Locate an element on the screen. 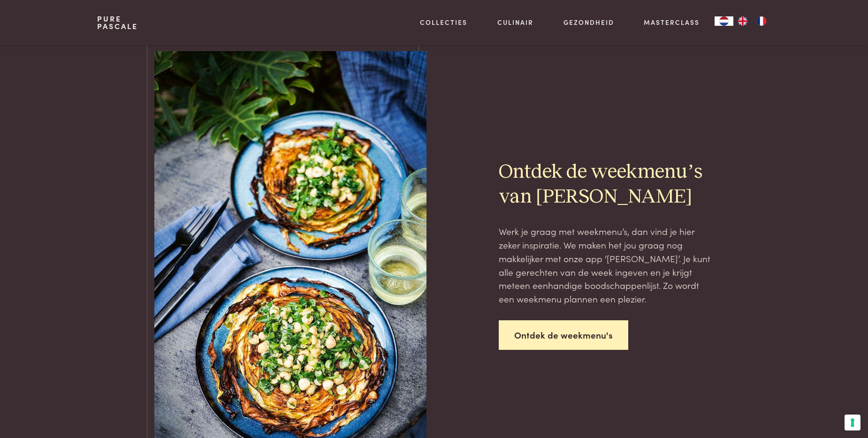 The image size is (868, 438). aside: Language selected: Nederlands is located at coordinates (743, 21).